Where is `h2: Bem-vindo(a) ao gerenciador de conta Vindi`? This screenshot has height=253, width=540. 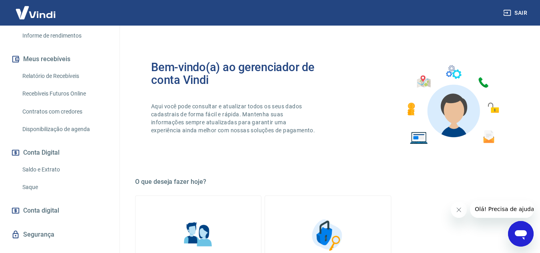 h2: Bem-vindo(a) ao gerenciador de conta Vindi is located at coordinates (240, 74).